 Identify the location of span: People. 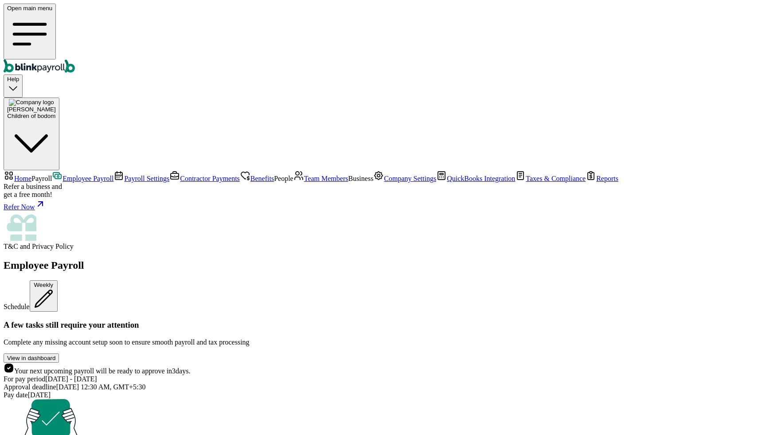
(284, 178).